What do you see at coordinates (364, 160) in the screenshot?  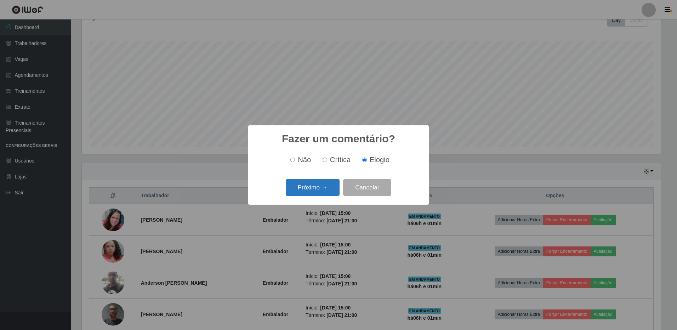 I see `input: Elogio` at bounding box center [364, 160].